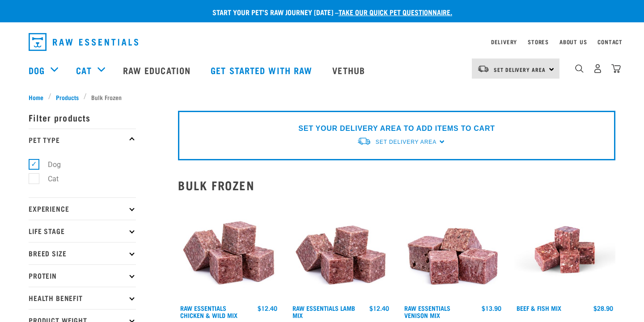 The image size is (644, 322). What do you see at coordinates (453, 249) in the screenshot?
I see `img: 1113 RE Venison Mix 01` at bounding box center [453, 249].